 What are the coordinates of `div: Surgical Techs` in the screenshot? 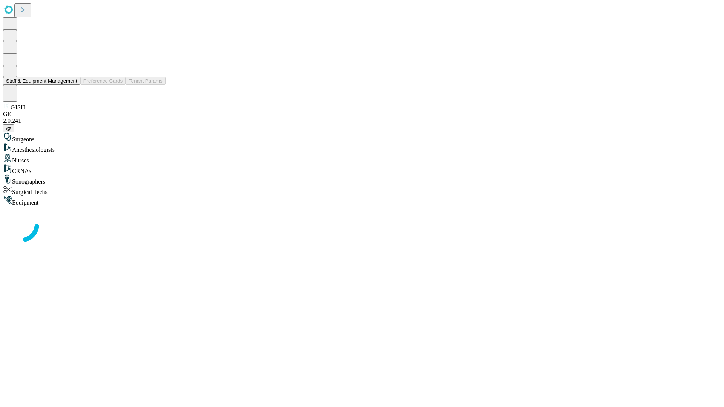 It's located at (362, 190).